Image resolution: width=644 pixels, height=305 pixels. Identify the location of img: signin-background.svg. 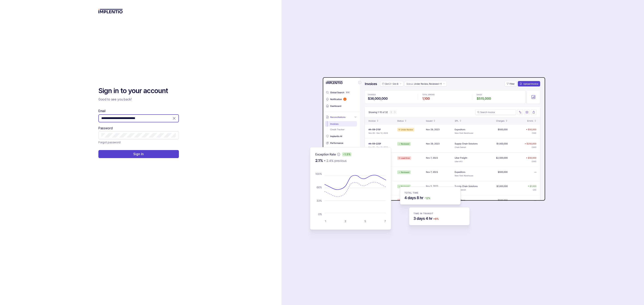
(421, 152).